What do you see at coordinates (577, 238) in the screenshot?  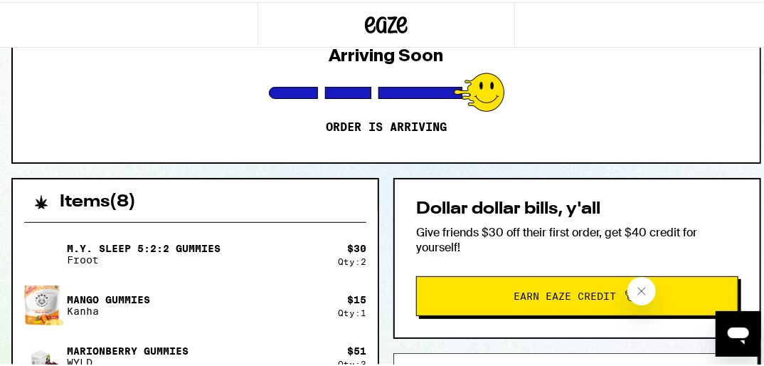 I see `p: Give friends $30 off their first order, get $40 credit for yourself!` at bounding box center [577, 238].